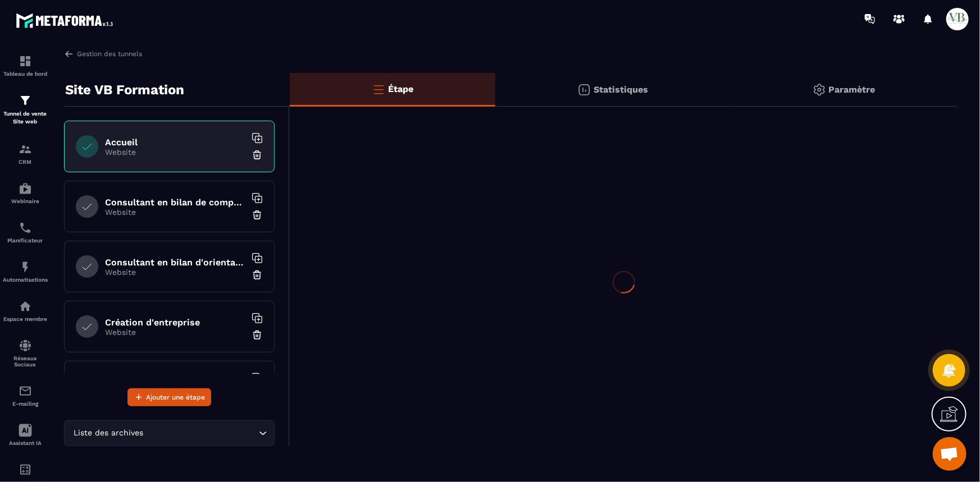  What do you see at coordinates (620, 89) in the screenshot?
I see `p: Statistiques` at bounding box center [620, 89].